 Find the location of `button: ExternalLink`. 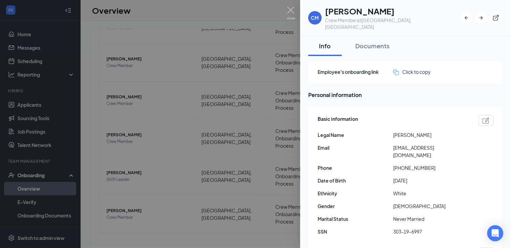

button: ExternalLink is located at coordinates (496, 18).